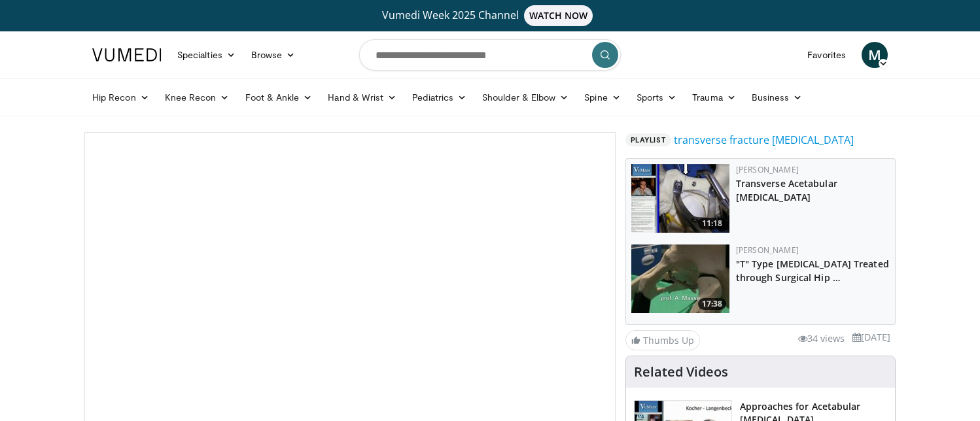  I want to click on span: WATCH NOW, so click(559, 16).